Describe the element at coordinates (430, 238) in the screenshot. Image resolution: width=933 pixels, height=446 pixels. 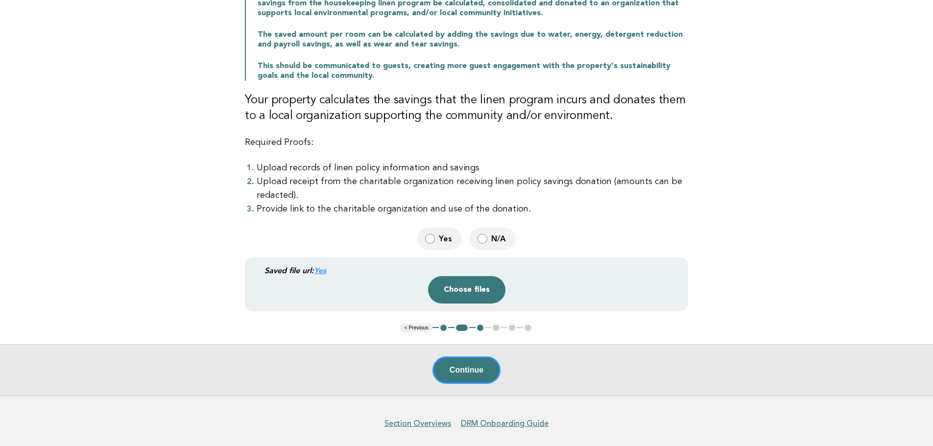
I see `input: Yes` at that location.